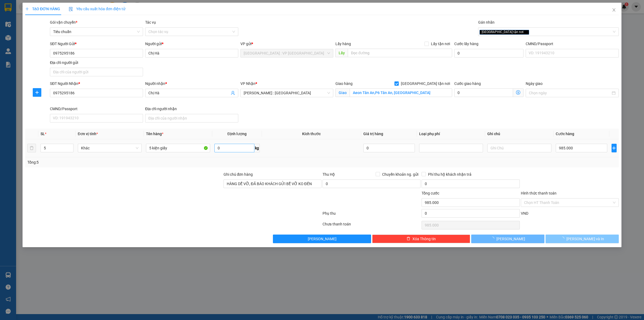 The height and width of the screenshot is (320, 644). I want to click on div: Phụ thu, so click(371, 215).